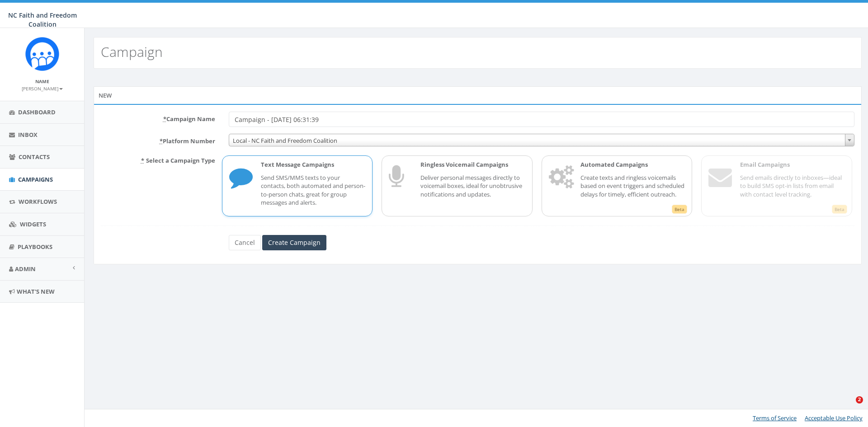 The width and height of the screenshot is (868, 427). What do you see at coordinates (35, 247) in the screenshot?
I see `span: Playbooks` at bounding box center [35, 247].